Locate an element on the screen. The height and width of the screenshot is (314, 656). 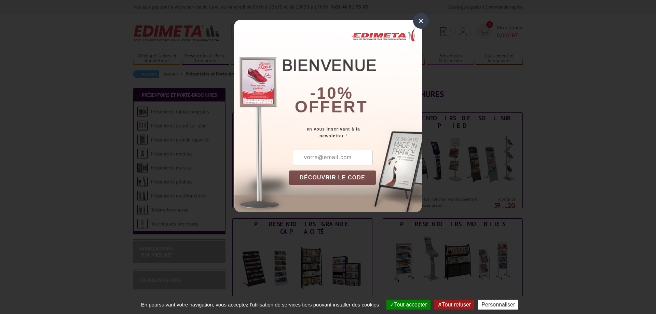
button: Tout accepter is located at coordinates (409, 305).